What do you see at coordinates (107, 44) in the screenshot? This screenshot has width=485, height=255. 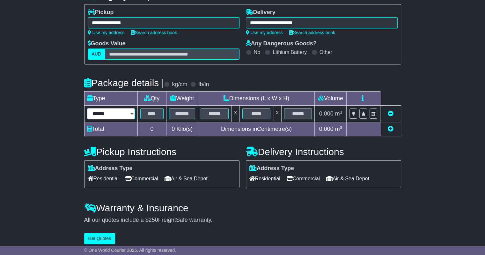 I see `label: Goods Value` at bounding box center [107, 44].